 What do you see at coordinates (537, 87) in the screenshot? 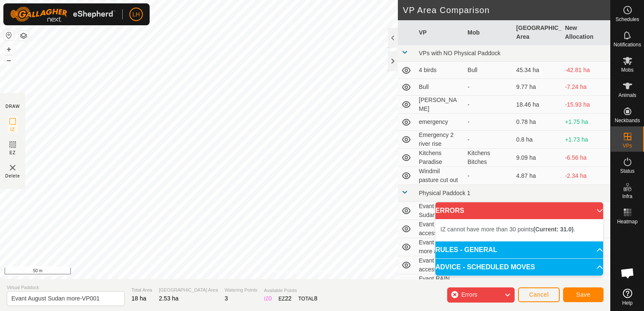
I see `td: 9.77 ha` at bounding box center [537, 87].